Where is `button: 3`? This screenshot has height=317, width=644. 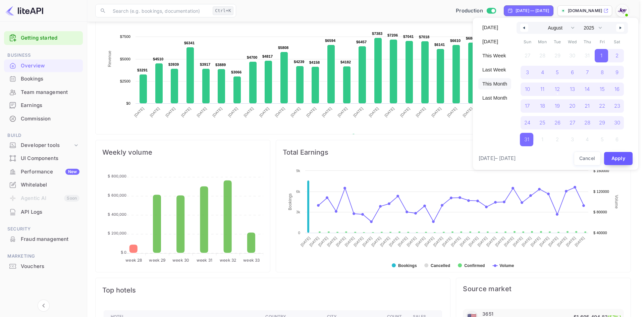 button: 3 is located at coordinates (527, 71).